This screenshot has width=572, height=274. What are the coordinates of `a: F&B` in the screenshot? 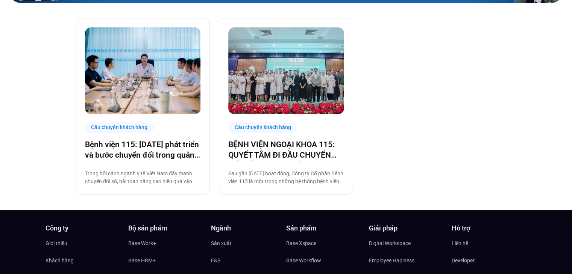 It's located at (248, 261).